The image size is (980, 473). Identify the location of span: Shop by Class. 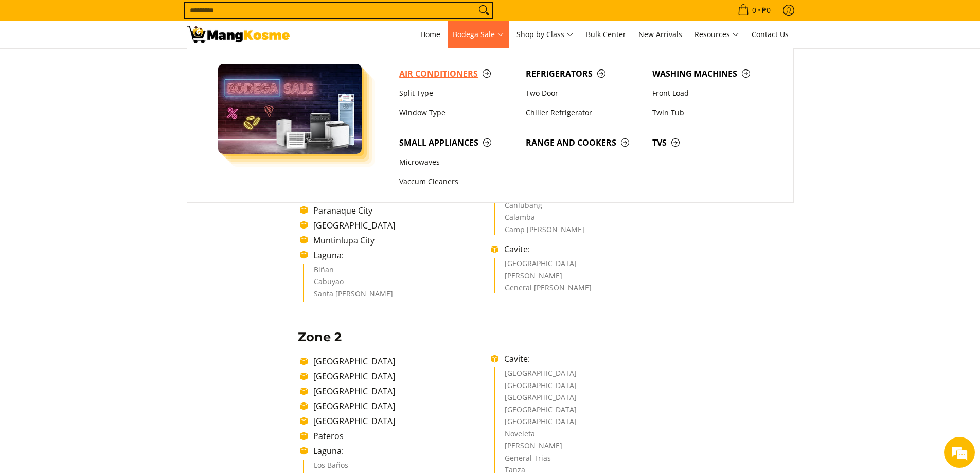
(545, 34).